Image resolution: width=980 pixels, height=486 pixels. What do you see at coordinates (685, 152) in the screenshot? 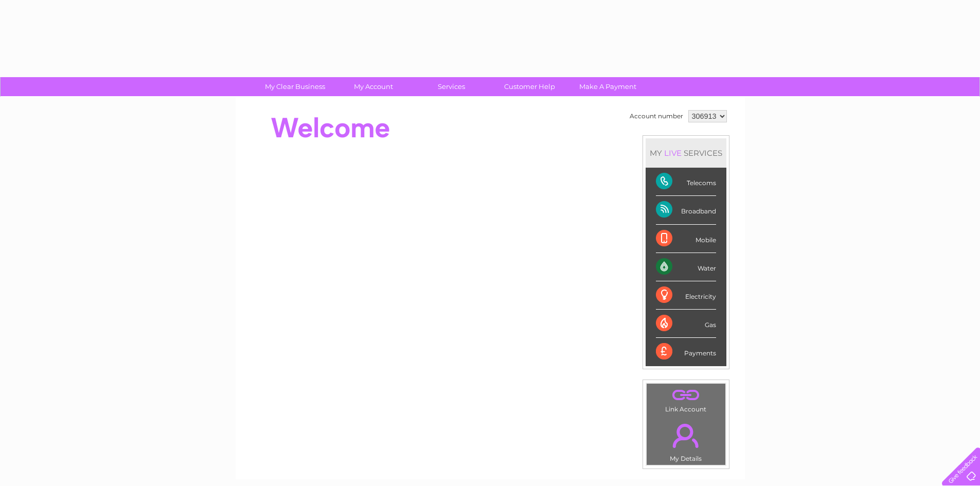
I see `div: MY SERVICES` at bounding box center [685, 152].